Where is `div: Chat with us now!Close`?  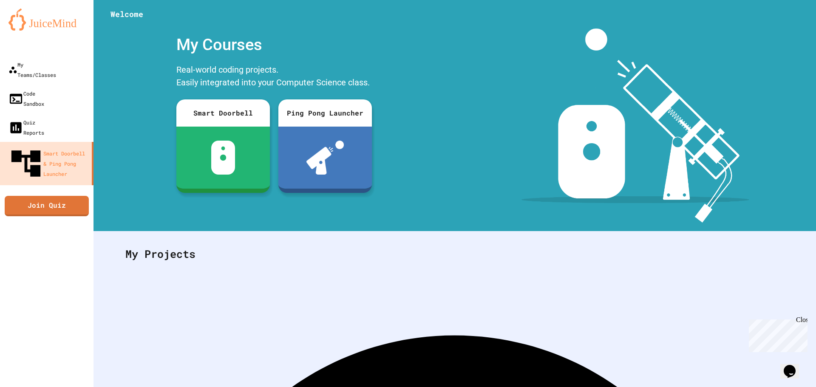 div: Chat with us now!Close is located at coordinates (31, 28).